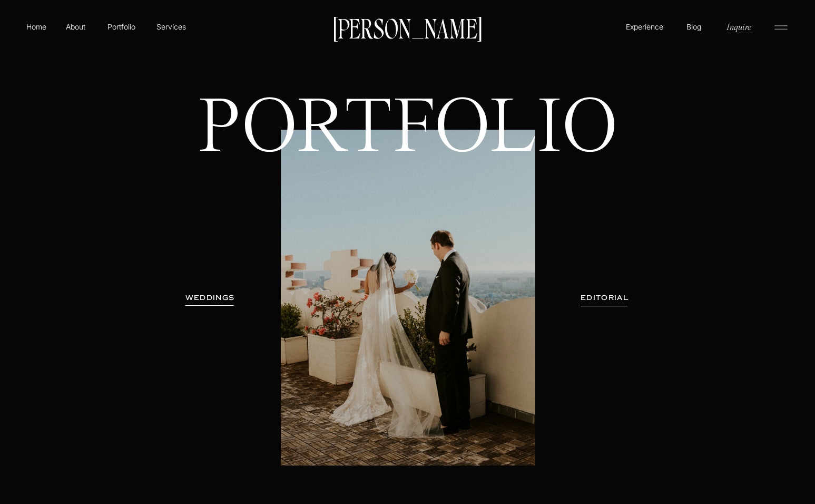 The width and height of the screenshot is (815, 504). Describe the element at coordinates (171, 26) in the screenshot. I see `p: Services` at that location.